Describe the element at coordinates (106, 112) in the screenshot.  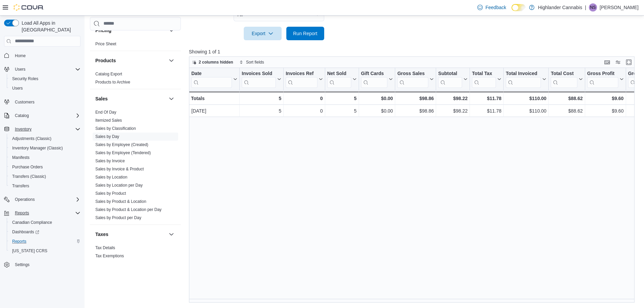
I see `span: End Of Day` at that location.